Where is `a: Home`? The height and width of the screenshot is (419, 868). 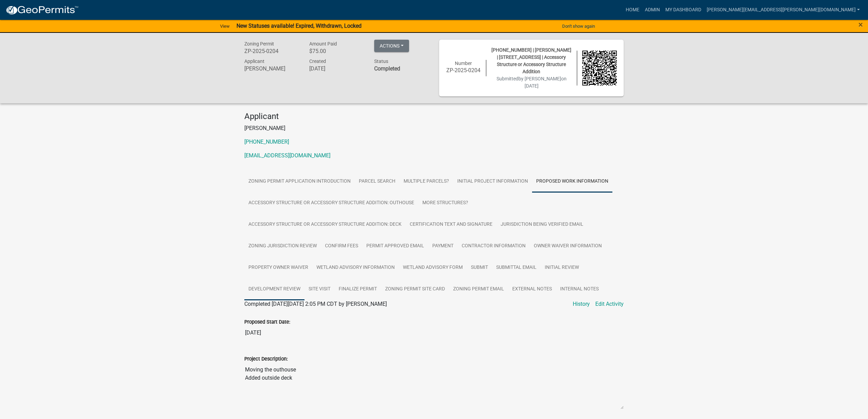 a: Home is located at coordinates (633, 10).